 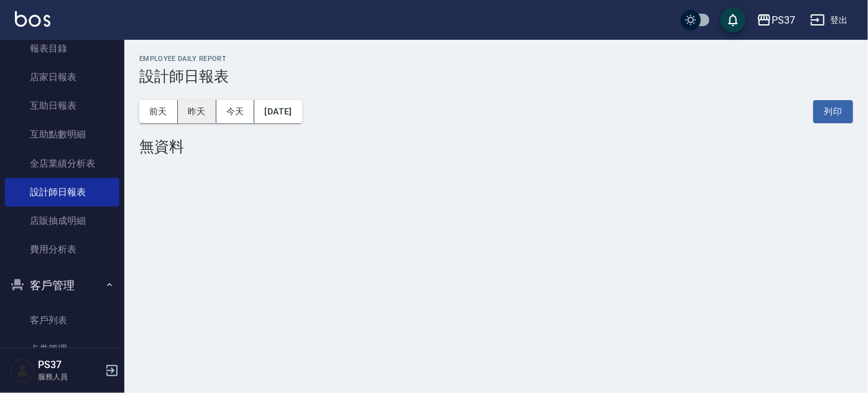 I want to click on img: Person, so click(x=23, y=370).